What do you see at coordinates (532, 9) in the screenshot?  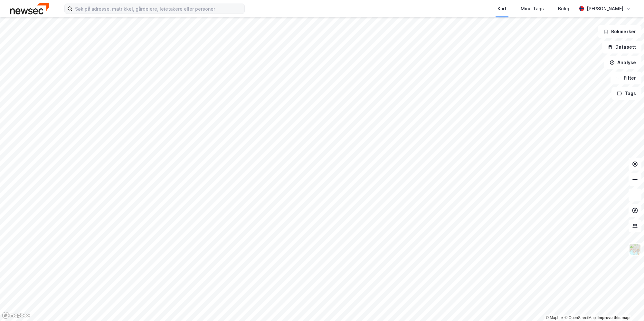 I see `div: Mine Tags` at bounding box center [532, 9].